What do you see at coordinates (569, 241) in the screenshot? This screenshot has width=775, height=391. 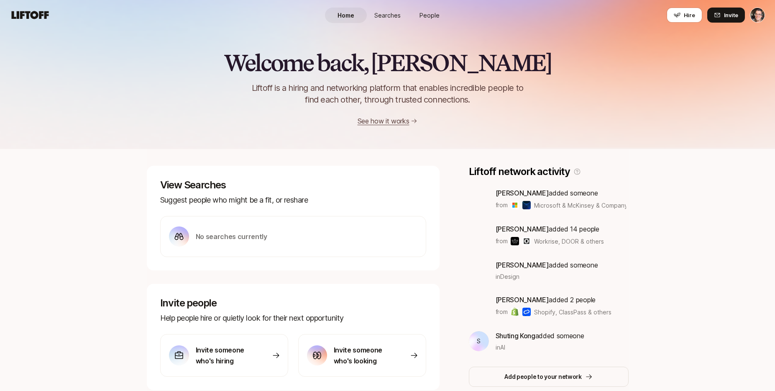 I see `span: Workrise, DOOR & others` at bounding box center [569, 241].